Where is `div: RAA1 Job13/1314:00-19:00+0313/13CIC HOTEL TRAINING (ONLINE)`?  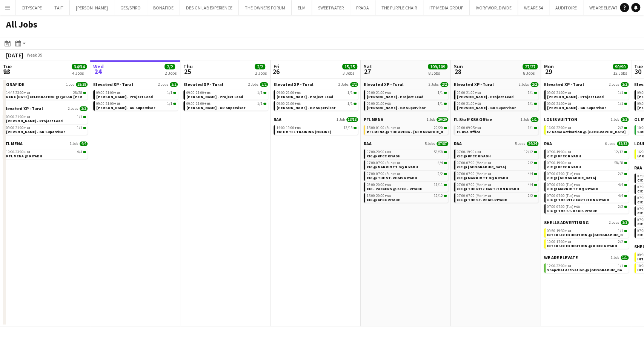
div: RAA1 Job13/1314:00-19:00+0313/13CIC HOTEL TRAINING (ONLINE) is located at coordinates (316, 127).